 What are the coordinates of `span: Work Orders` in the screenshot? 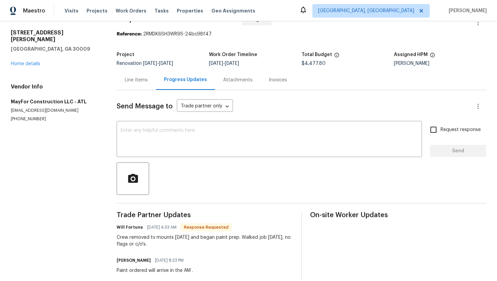 It's located at (131, 11).